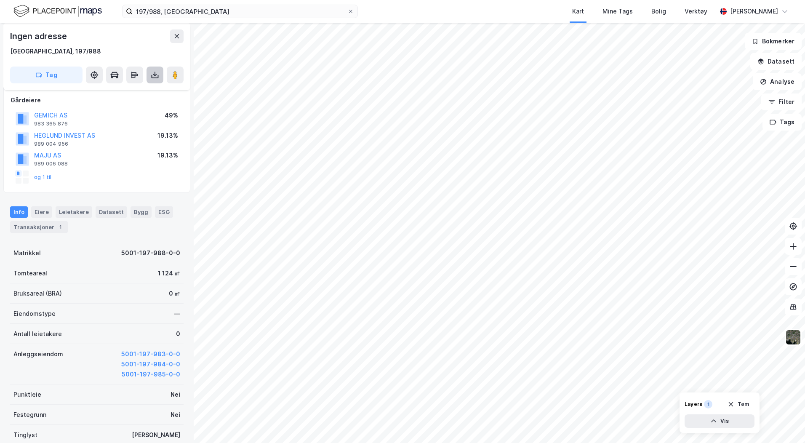 This screenshot has height=443, width=805. I want to click on div: Kontrollprogram for chat, so click(784, 422).